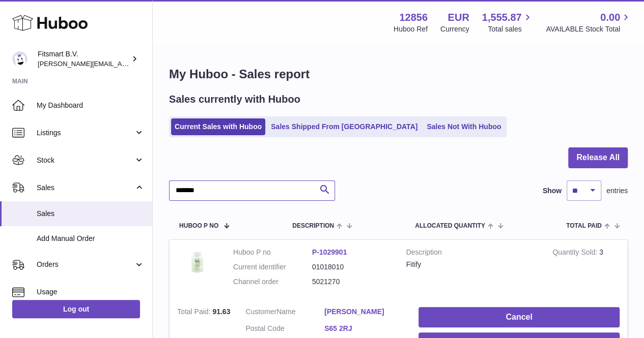 This screenshot has width=644, height=338. What do you see at coordinates (363, 329) in the screenshot?
I see `a: S65 2RJ` at bounding box center [363, 329].